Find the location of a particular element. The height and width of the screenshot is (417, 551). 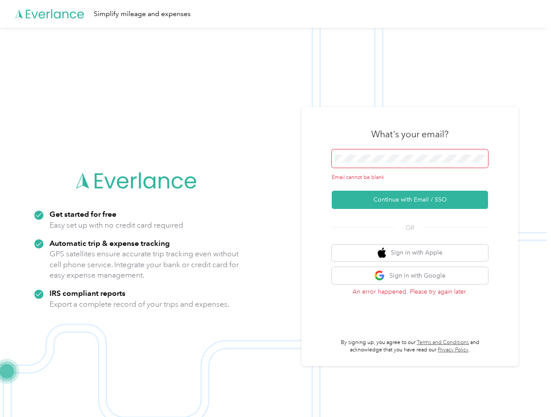

h3: What's your email? is located at coordinates (410, 134).